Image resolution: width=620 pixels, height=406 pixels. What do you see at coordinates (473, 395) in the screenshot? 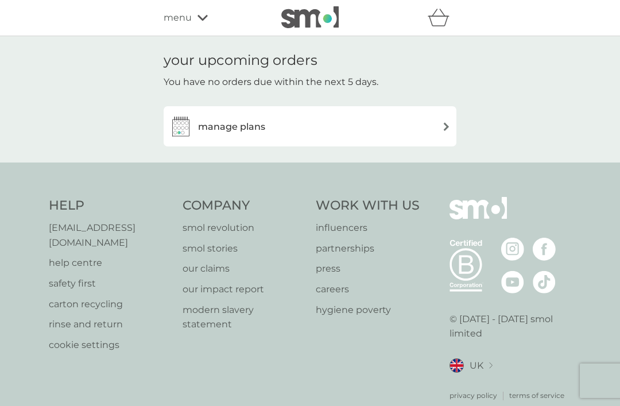
I see `p: privacy policy` at bounding box center [473, 395].